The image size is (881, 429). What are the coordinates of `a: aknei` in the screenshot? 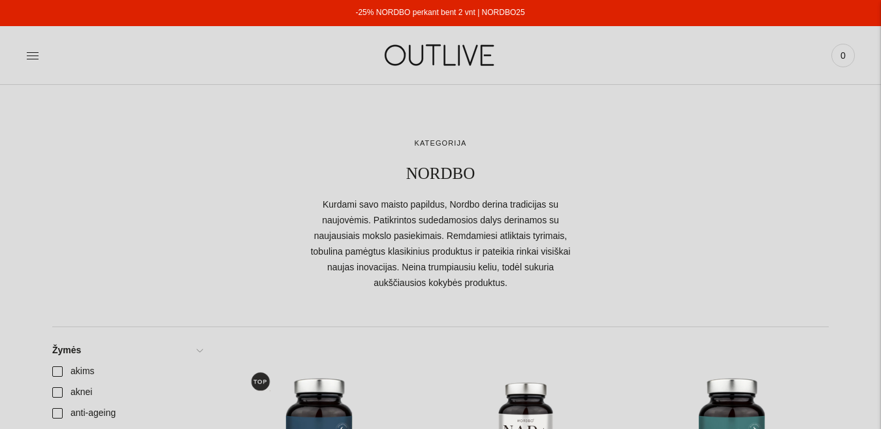 It's located at (127, 393).